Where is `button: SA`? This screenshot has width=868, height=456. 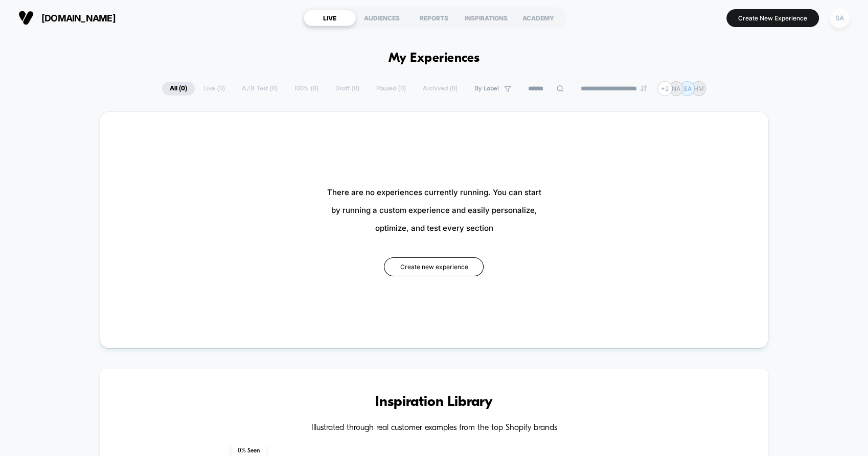
button: SA is located at coordinates (840, 18).